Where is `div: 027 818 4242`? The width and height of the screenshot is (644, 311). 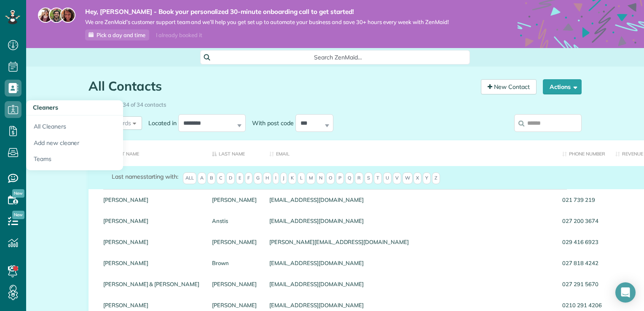
div: 027 818 4242 is located at coordinates (583, 263).